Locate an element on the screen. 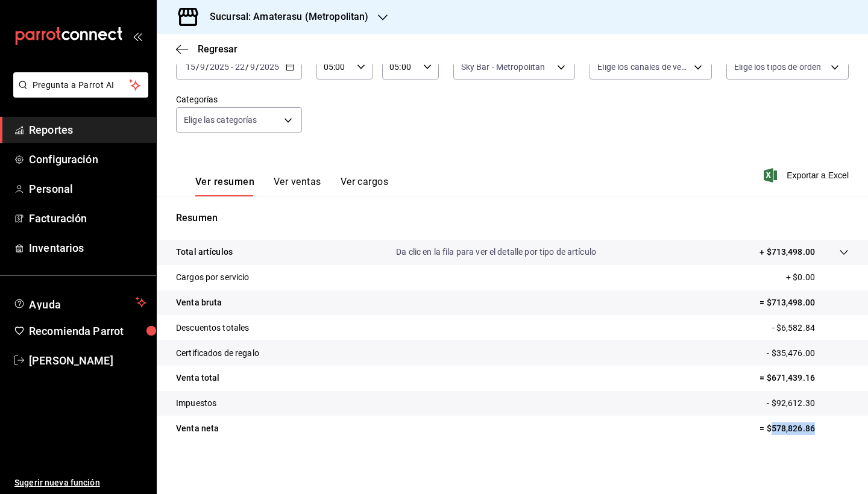  p: + $713,498.00 is located at coordinates (787, 252).